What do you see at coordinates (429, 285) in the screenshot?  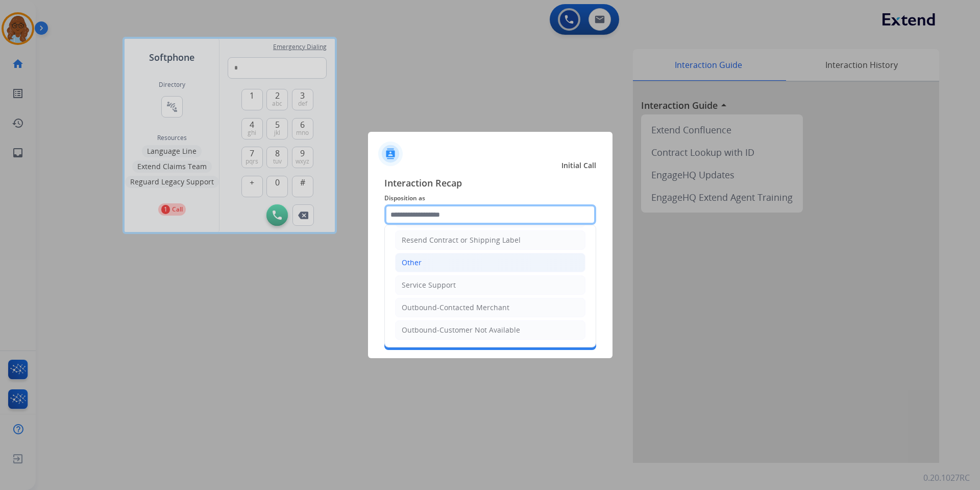 I see `div: Service Support` at bounding box center [429, 285].